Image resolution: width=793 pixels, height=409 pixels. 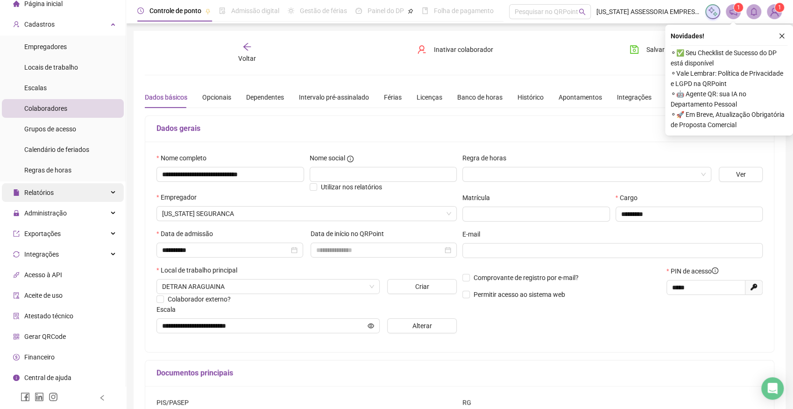 What do you see at coordinates (291, 11) in the screenshot?
I see `span: sun` at bounding box center [291, 11].